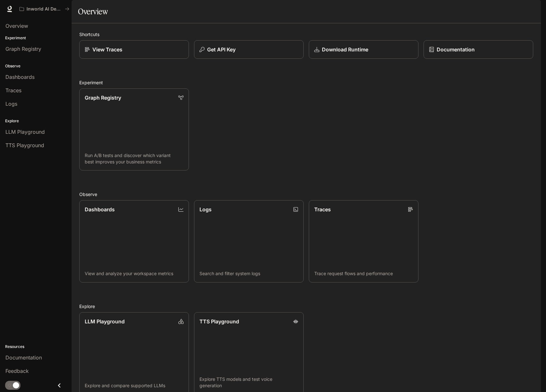  I want to click on a: Graph RegistryRun A/B tests and discover which variant best improves your business metrics, so click(134, 129).